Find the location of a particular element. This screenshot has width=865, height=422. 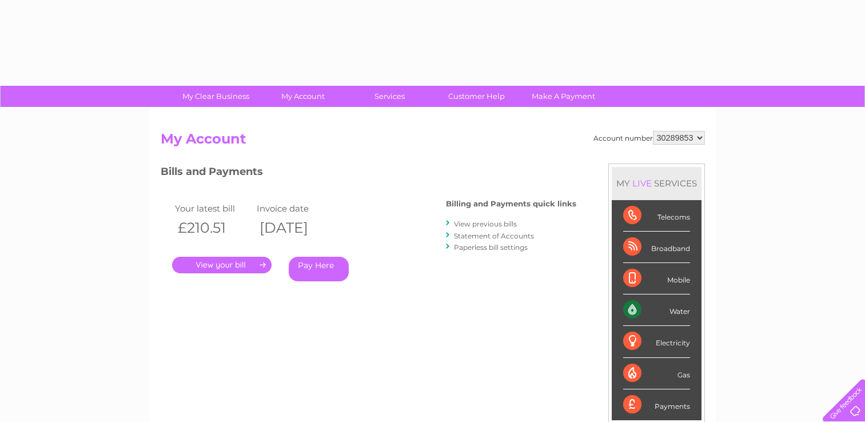

div: Telecoms is located at coordinates (656, 216).